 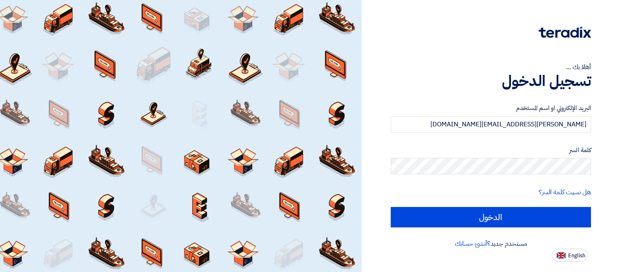 I want to click on input: أدخل بريد العمل الإلكتروني او اسم المستخدم الخاص بك ..., so click(x=491, y=124).